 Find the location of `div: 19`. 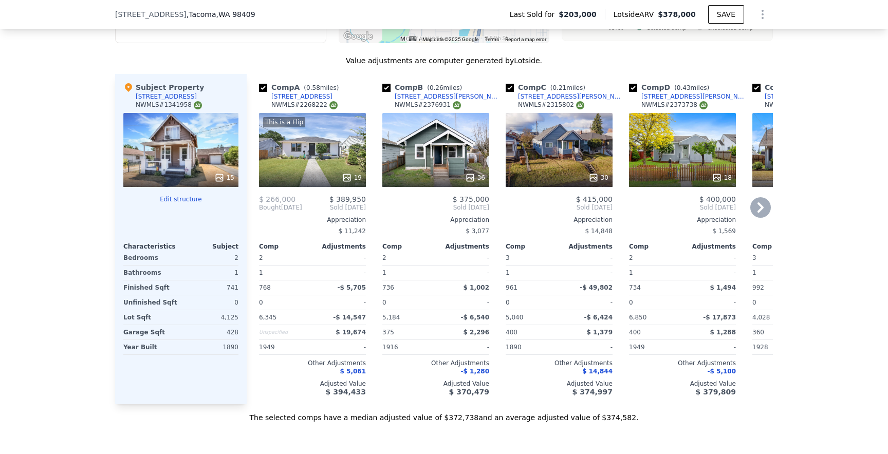

div: 19 is located at coordinates (351, 178).